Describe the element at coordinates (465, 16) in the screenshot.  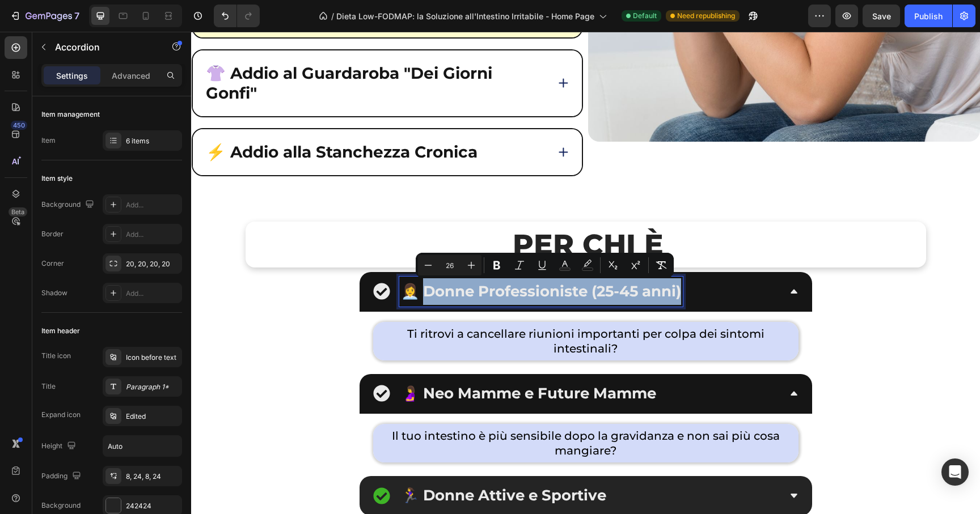
I see `span: Dieta Low-FODMAP: la Soluzione all'Intestino Irritabile - Home Page` at that location.